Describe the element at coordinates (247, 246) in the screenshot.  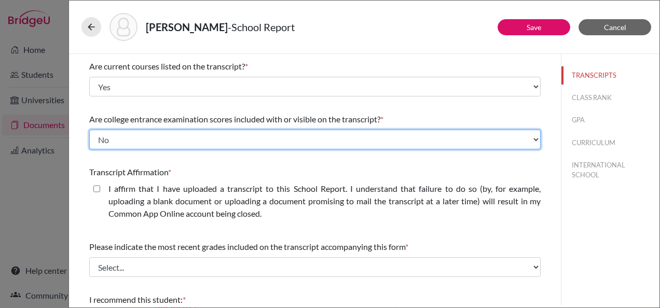
I see `span: Please indicate the most recent grades included on the transcript accompanying this form` at that location.